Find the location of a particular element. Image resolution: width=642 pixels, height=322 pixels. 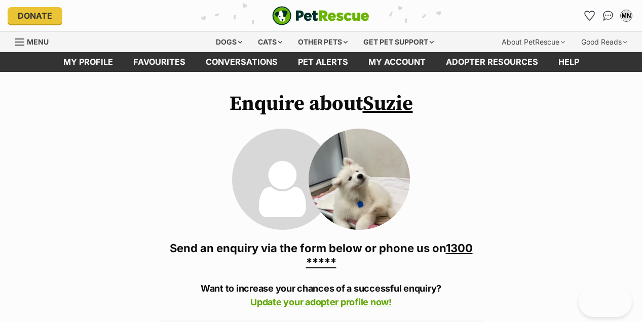

div: Dogs is located at coordinates (229, 42).